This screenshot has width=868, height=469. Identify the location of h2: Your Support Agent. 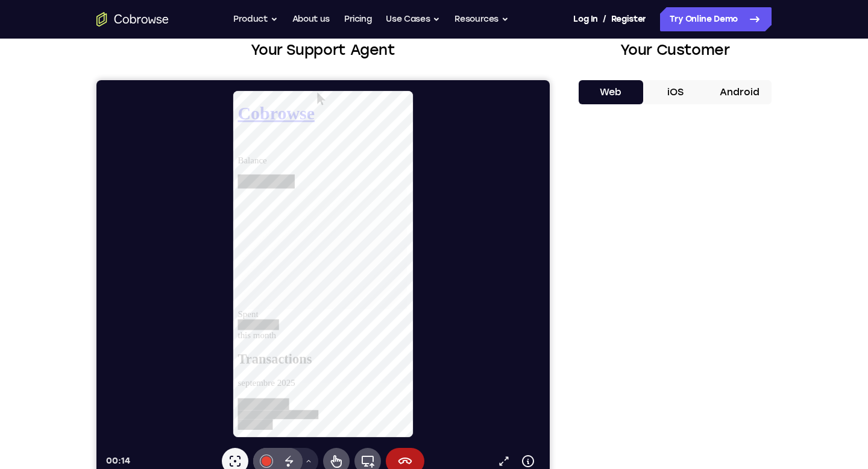
(323, 50).